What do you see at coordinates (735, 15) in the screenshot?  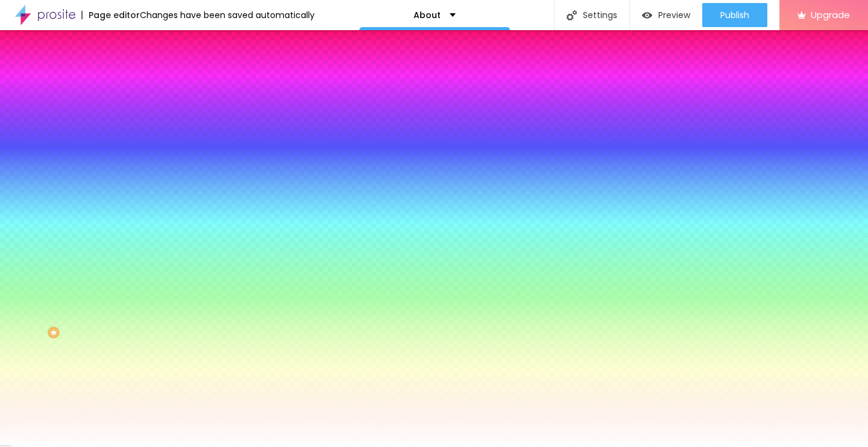 I see `button: Publish` at bounding box center [735, 15].